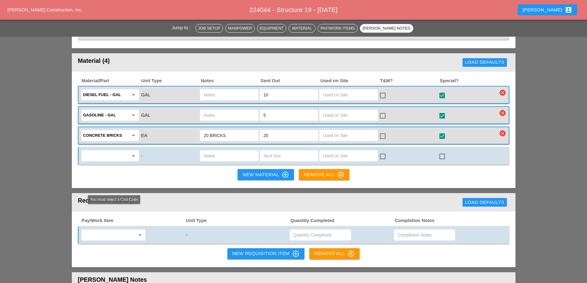  I want to click on button: Job Setup, so click(209, 28).